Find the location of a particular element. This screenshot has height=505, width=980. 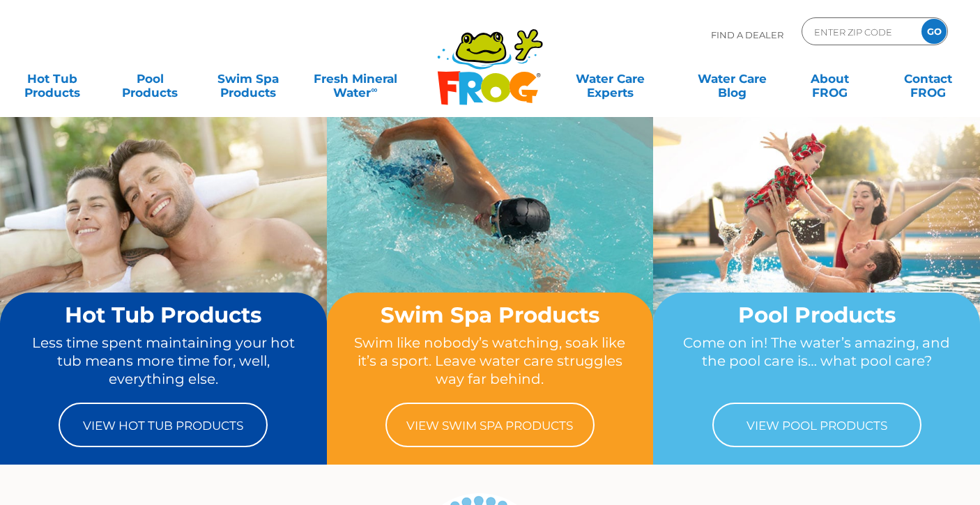

a: View Pool Products is located at coordinates (817, 425).